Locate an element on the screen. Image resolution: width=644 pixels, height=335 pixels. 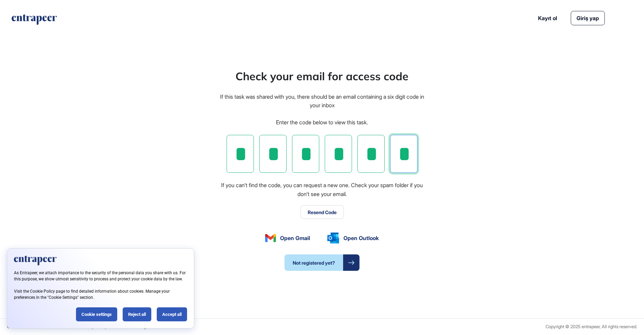
div: If this task was shared with you, there should be an email containing a six digit code in your inbox is located at coordinates (322, 101).